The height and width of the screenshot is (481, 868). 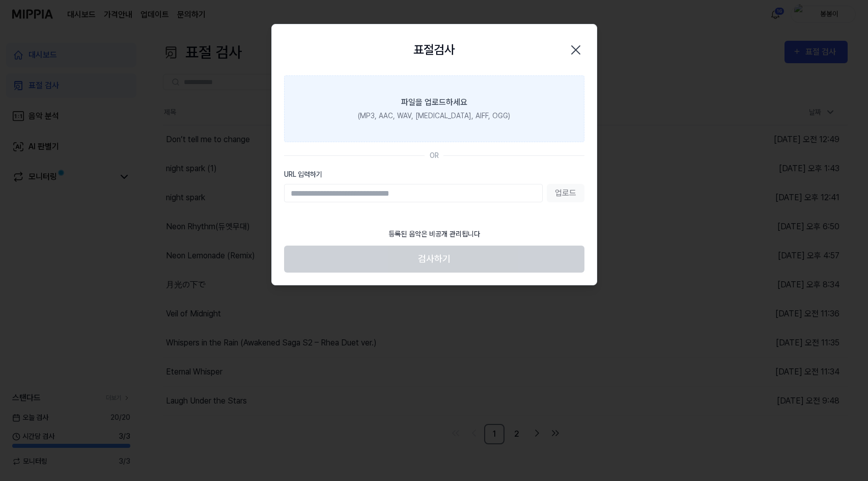 I want to click on div: 등록된 음악은 비공개 관리됩니다, so click(x=434, y=234).